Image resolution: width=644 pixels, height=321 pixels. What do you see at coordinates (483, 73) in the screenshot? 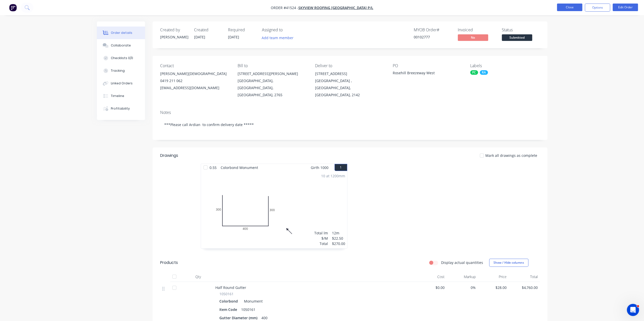
I see `div: RA` at bounding box center [483, 73].